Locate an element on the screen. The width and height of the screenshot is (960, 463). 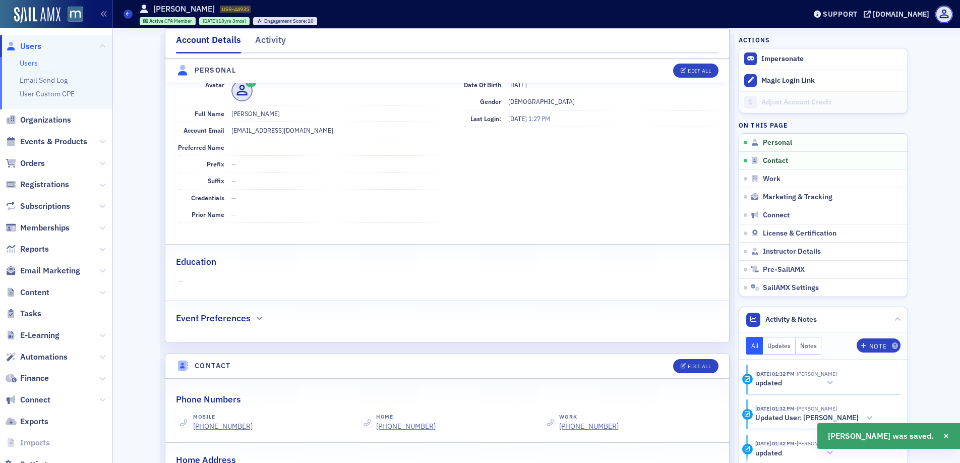
button: updated is located at coordinates (796, 383).